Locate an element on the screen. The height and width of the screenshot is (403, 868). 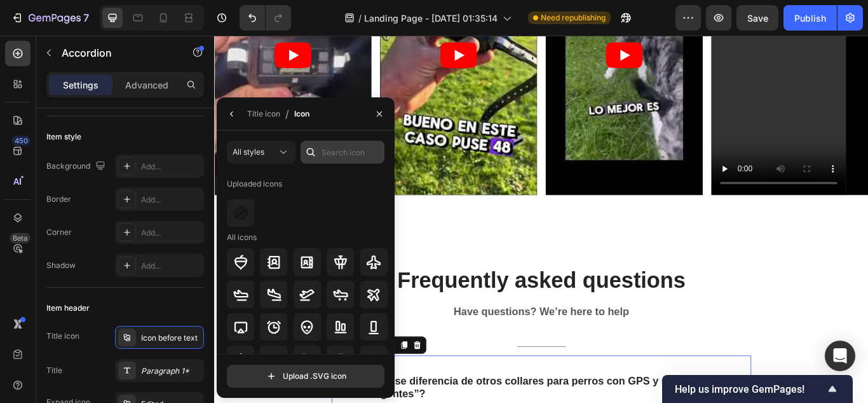
p: Frequently asked questions is located at coordinates (381, 285).